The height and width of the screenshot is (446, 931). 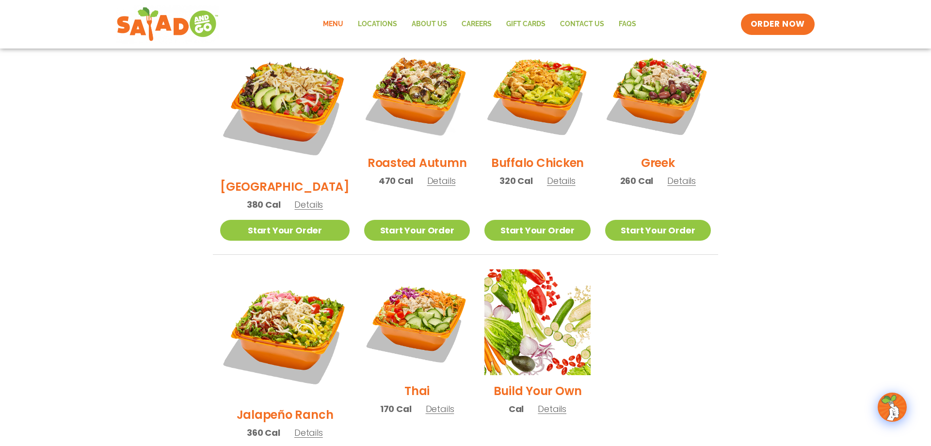 I want to click on img: Product photo for Roasted Autumn Salad, so click(x=417, y=94).